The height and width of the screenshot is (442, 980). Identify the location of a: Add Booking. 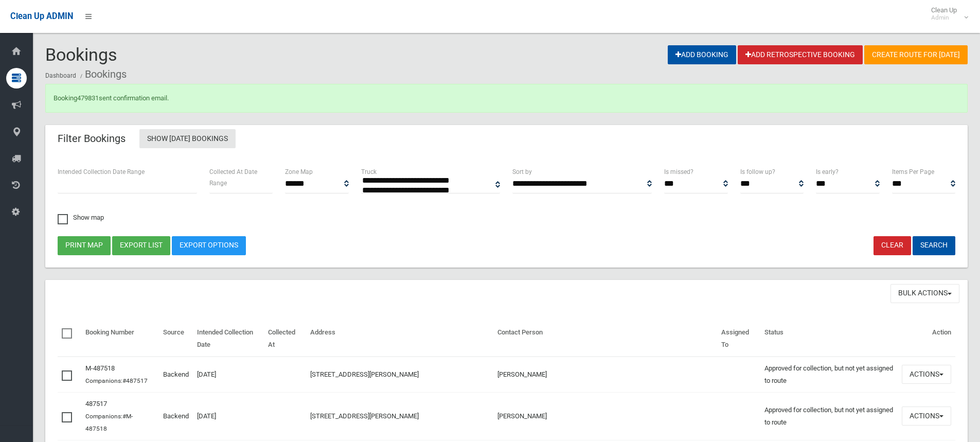
(701, 55).